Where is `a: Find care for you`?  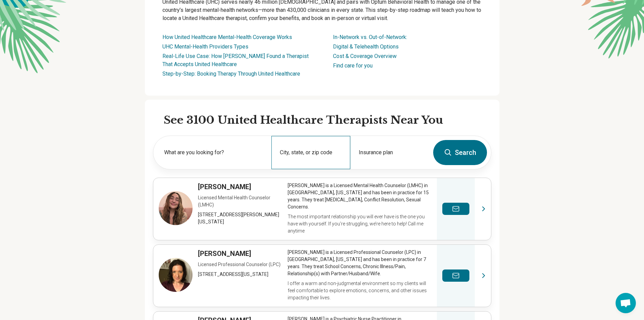
a: Find care for you is located at coordinates (353, 66).